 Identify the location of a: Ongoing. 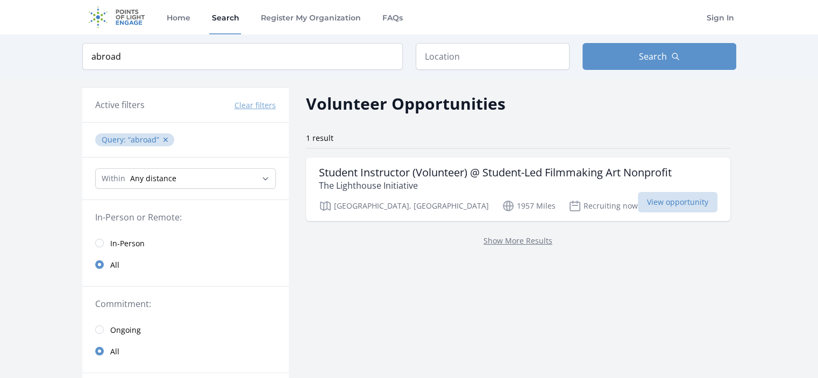
(185, 330).